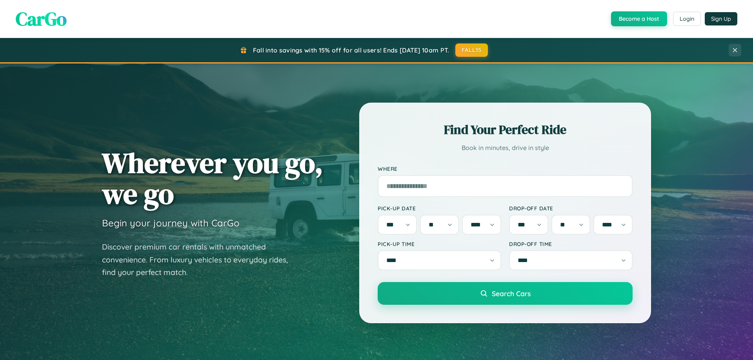 The width and height of the screenshot is (753, 360). I want to click on label: Pick-up Date, so click(439, 208).